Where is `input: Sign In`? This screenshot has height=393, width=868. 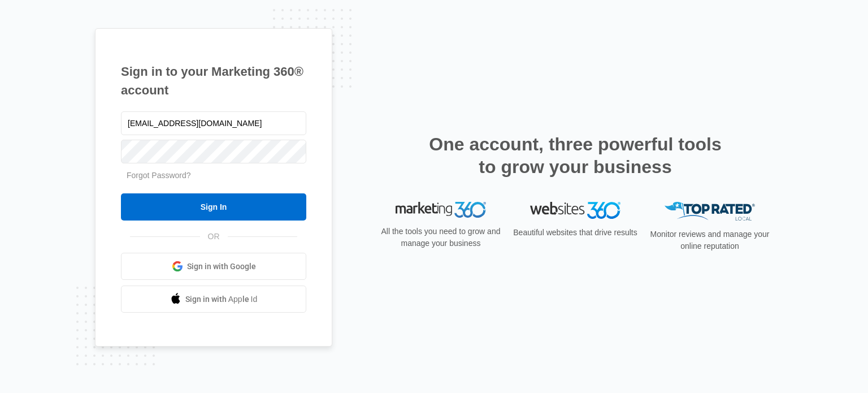
input: Sign In is located at coordinates (214, 207).